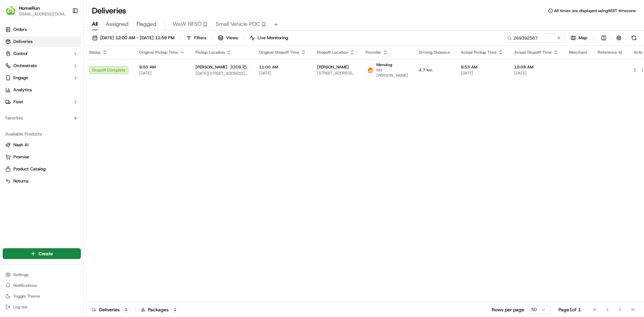  I want to click on span: All times are displayed using AEST timezone, so click(595, 11).